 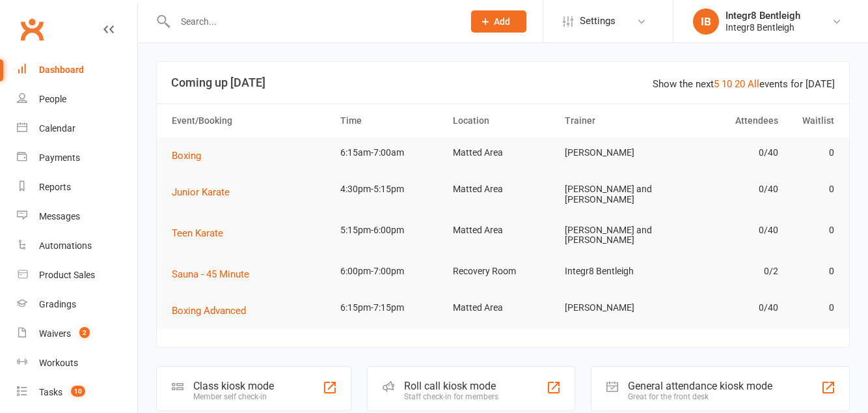 I want to click on div: Roll call kiosk mode, so click(x=451, y=385).